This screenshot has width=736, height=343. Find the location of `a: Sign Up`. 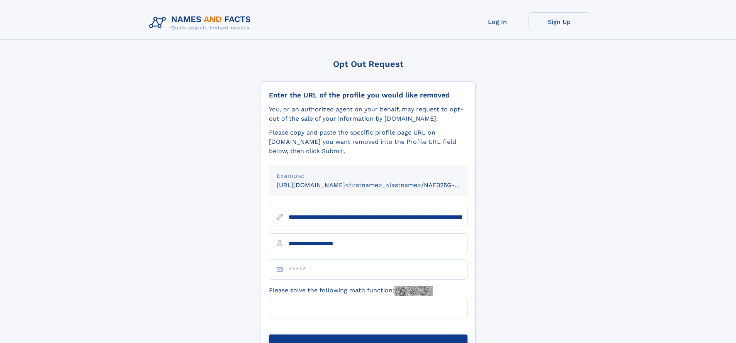

a: Sign Up is located at coordinates (559, 22).